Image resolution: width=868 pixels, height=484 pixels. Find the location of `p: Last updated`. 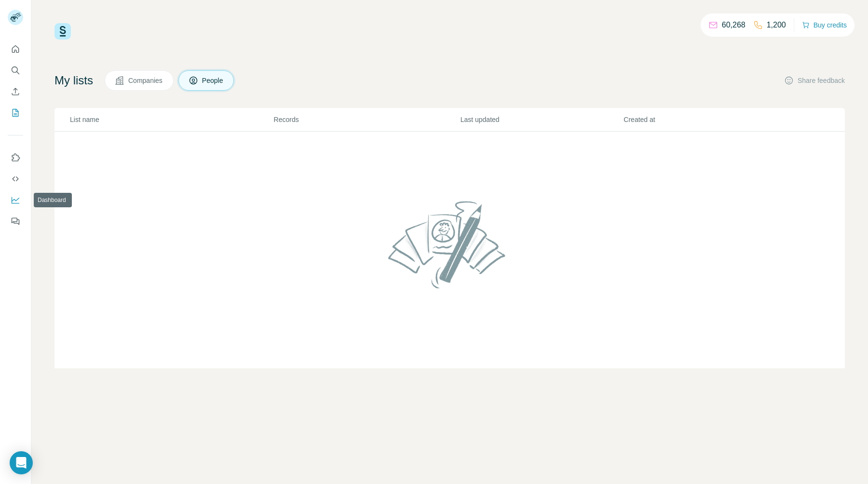

p: Last updated is located at coordinates (542, 120).